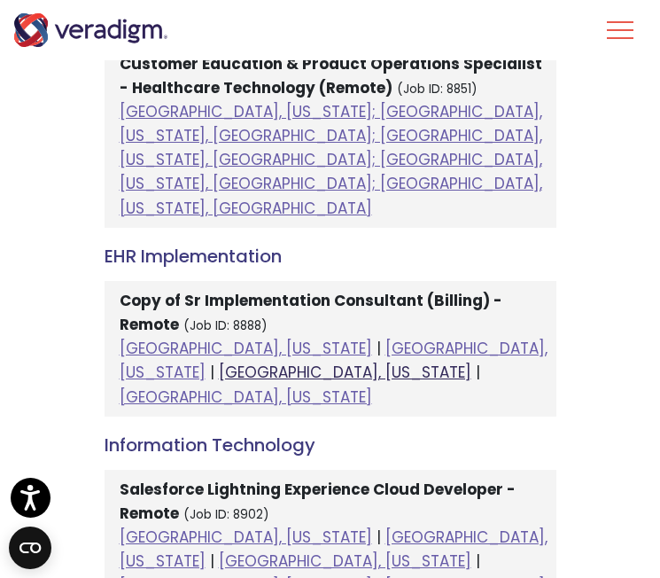 The width and height of the screenshot is (660, 578). I want to click on h4: Information Technology, so click(330, 445).